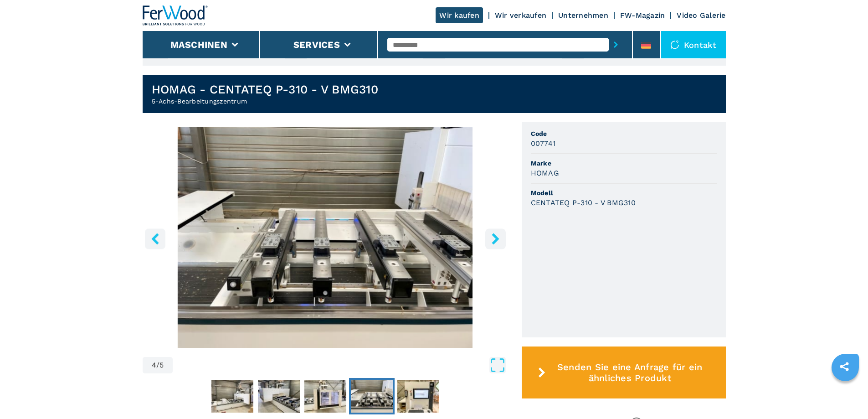  What do you see at coordinates (154, 365) in the screenshot?
I see `span: 4` at bounding box center [154, 365].